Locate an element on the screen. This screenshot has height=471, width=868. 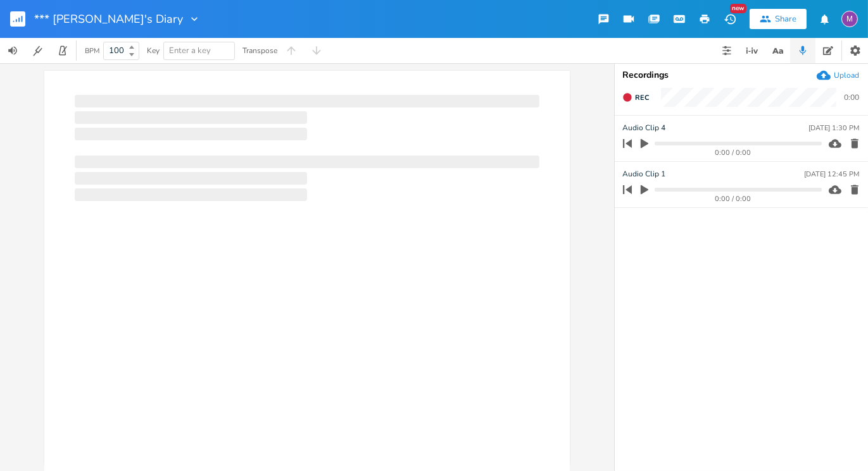
div: Transpose is located at coordinates (259, 51).